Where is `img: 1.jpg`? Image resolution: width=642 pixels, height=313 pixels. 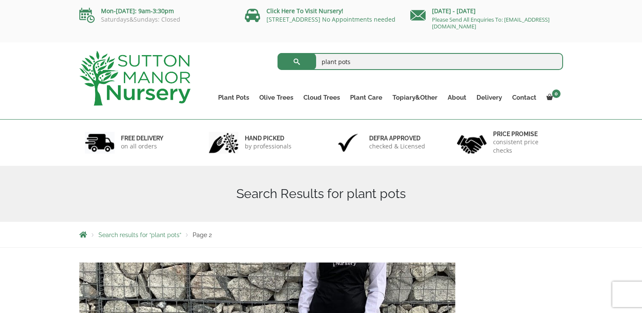
img: 1.jpg is located at coordinates (100, 143).